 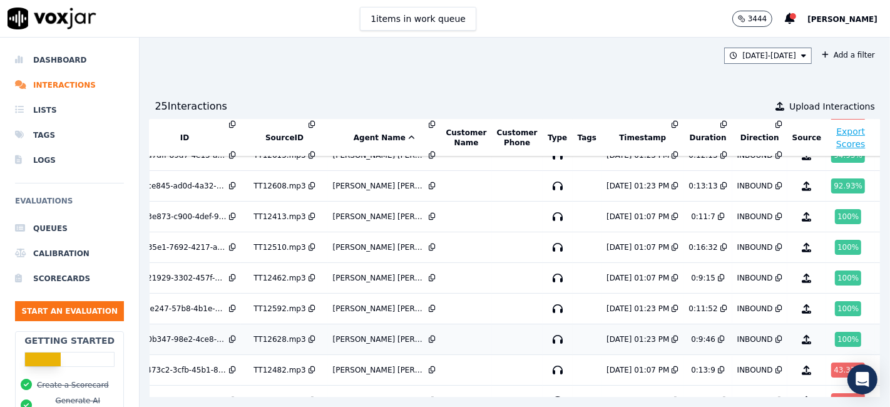 What do you see at coordinates (418, 19) in the screenshot?
I see `button: 1items in work queue` at bounding box center [418, 19].